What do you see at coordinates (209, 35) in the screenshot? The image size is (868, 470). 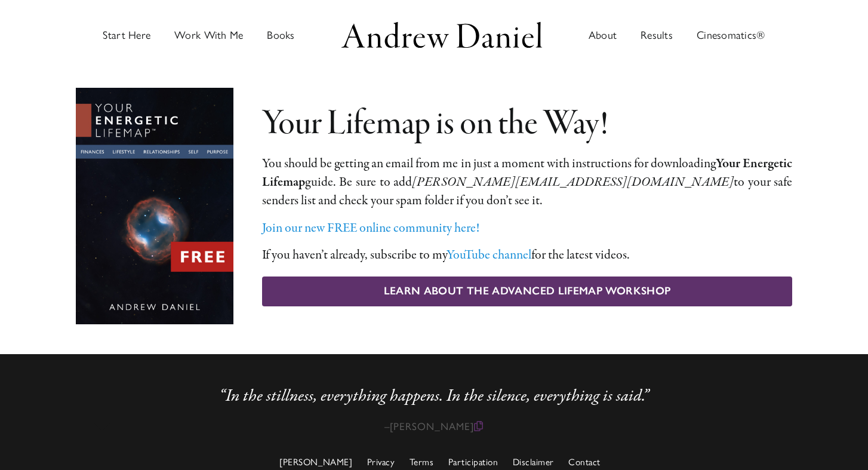 I see `span: Work With Me` at bounding box center [209, 35].